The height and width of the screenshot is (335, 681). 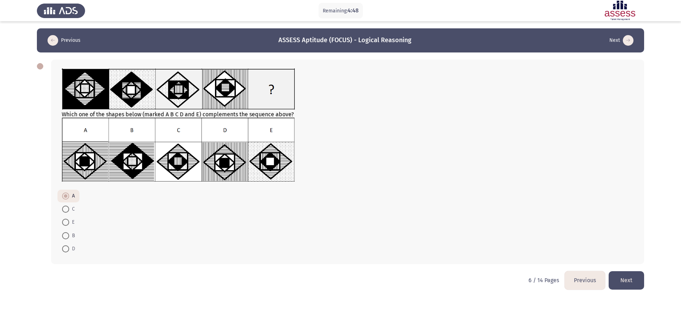 What do you see at coordinates (340, 11) in the screenshot?
I see `p: Remaining:` at bounding box center [340, 11].